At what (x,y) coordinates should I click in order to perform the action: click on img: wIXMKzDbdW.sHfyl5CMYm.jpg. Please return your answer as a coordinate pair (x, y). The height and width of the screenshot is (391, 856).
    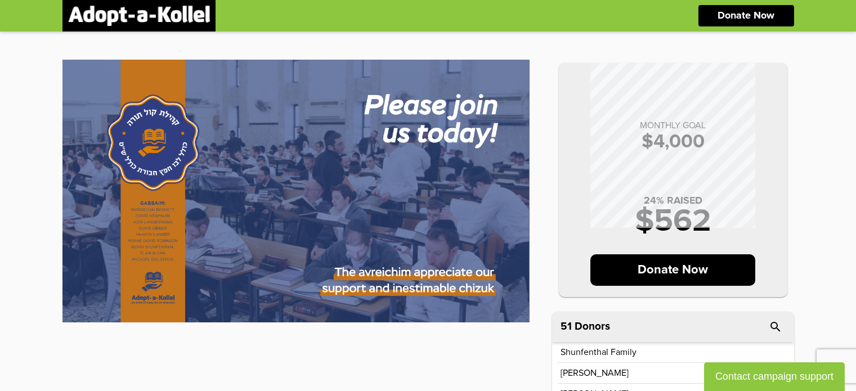
    Looking at the image, I should click on (296, 191).